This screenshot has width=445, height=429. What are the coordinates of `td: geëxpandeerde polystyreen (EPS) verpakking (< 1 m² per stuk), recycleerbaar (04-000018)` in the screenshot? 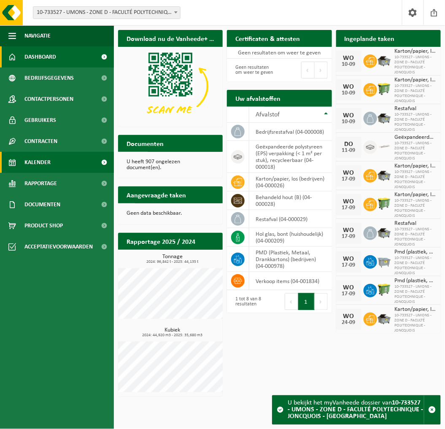 It's located at (290, 157).